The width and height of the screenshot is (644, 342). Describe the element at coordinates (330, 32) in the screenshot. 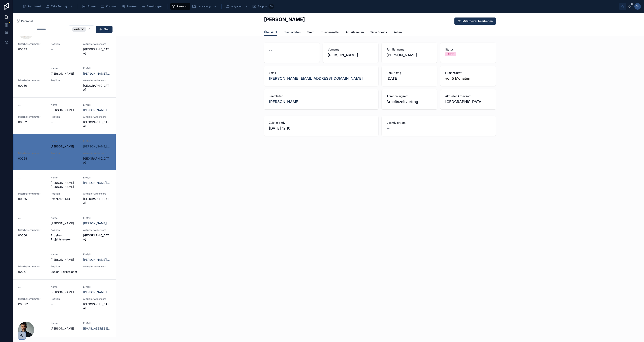

I see `span: Stundenzettel` at that location.